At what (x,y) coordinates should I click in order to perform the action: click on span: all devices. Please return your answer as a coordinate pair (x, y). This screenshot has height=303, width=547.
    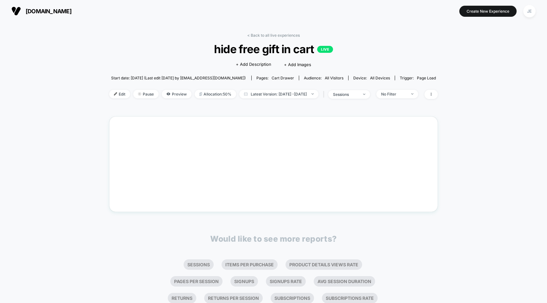
    Looking at the image, I should click on (380, 78).